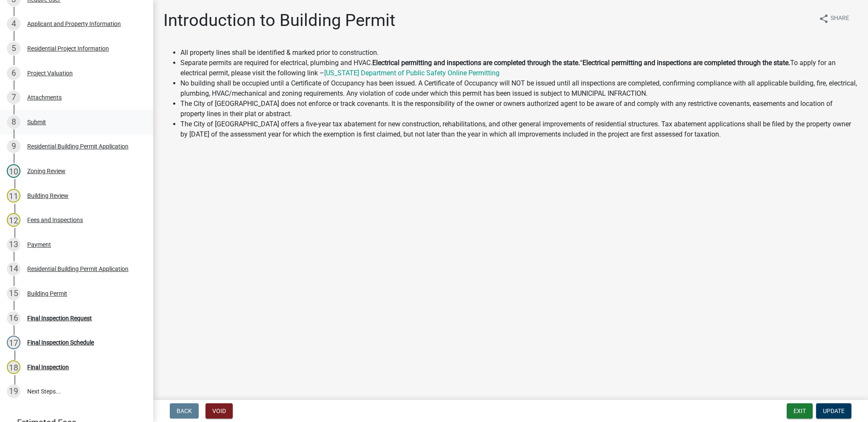  Describe the element at coordinates (55, 220) in the screenshot. I see `div: Fees and Inspections` at that location.